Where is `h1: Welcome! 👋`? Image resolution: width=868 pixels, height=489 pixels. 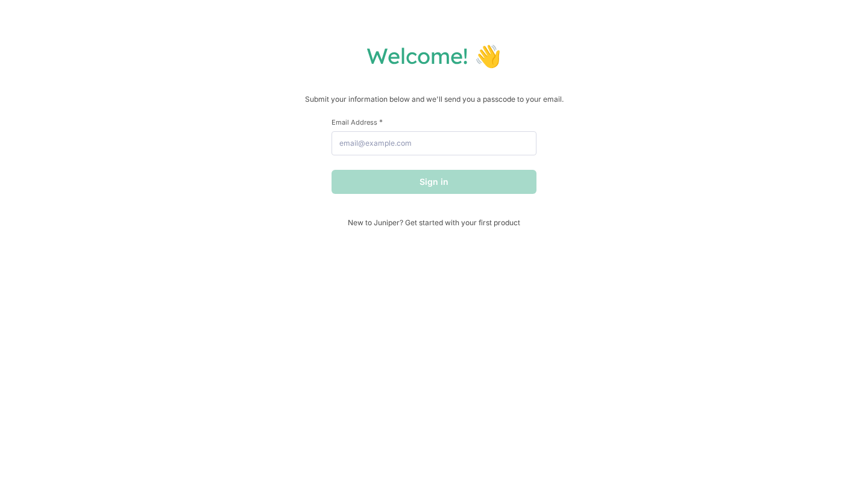 h1: Welcome! 👋 is located at coordinates (434, 55).